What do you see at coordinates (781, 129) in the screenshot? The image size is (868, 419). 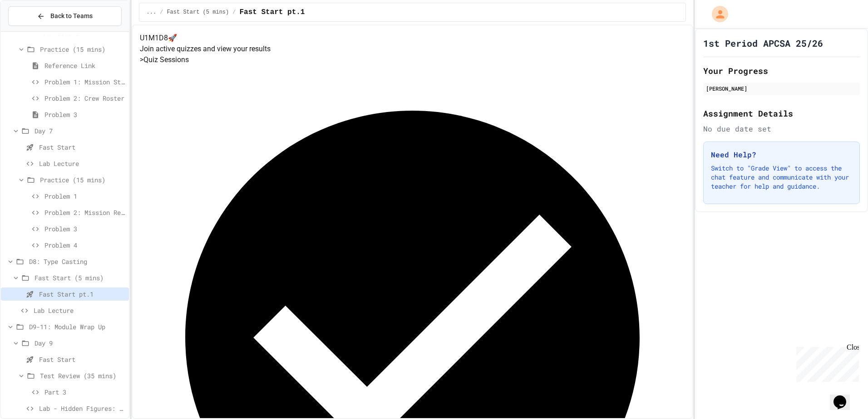 I see `div: No due date set` at bounding box center [781, 129].